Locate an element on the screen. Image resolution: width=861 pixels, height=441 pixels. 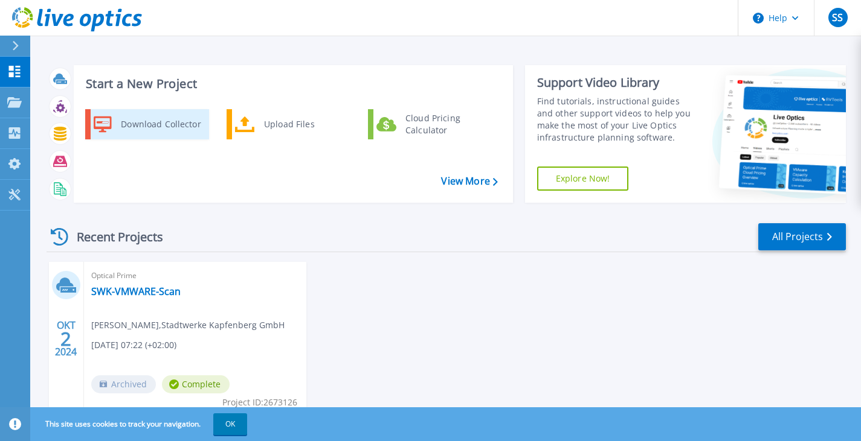
a: SWK-VMWARE-Scan is located at coordinates (136, 292).